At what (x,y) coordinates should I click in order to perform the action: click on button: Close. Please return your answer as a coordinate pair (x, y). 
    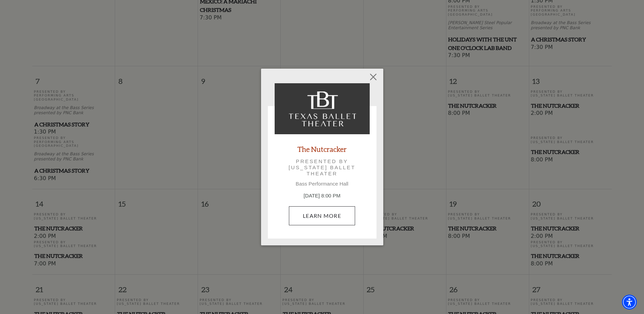
    Looking at the image, I should click on (373, 77).